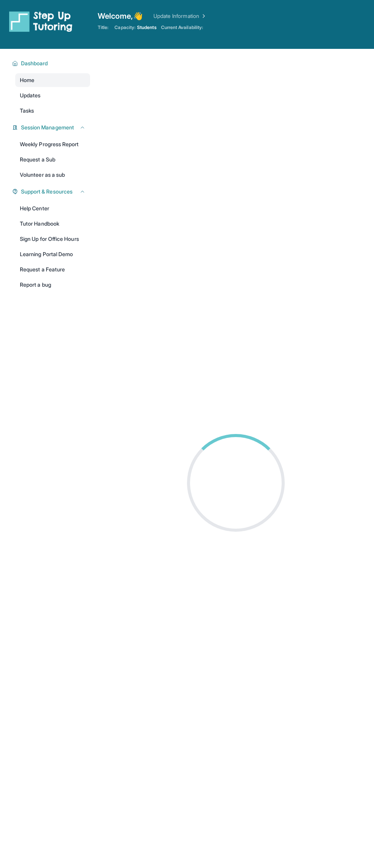 This screenshot has width=374, height=868. I want to click on a: Request a Feature, so click(53, 269).